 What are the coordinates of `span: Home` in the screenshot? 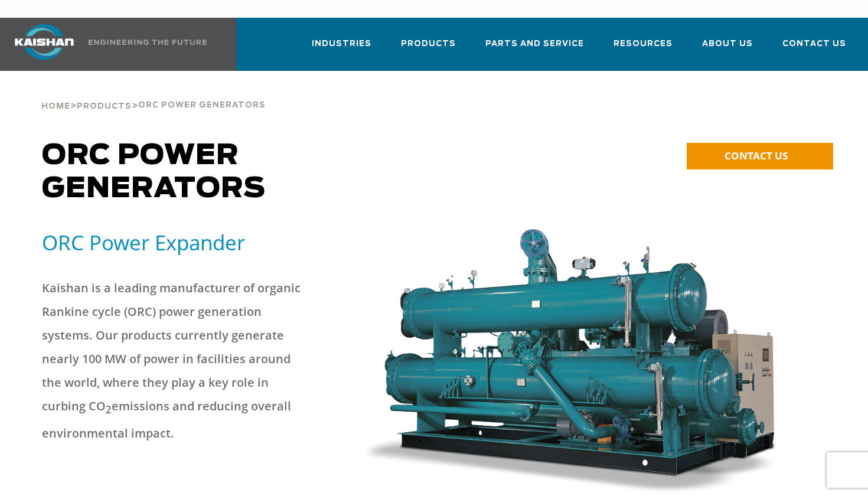 It's located at (55, 107).